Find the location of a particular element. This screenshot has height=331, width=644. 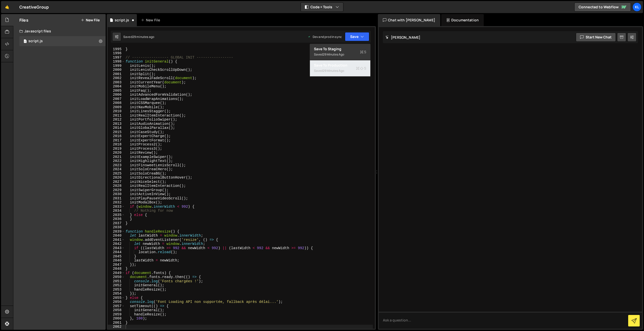

div: 2006 is located at coordinates (116, 95).